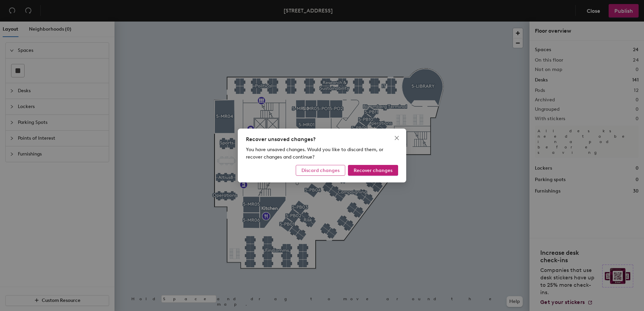 The height and width of the screenshot is (311, 644). What do you see at coordinates (320, 171) in the screenshot?
I see `span: Discard changes` at bounding box center [320, 171].